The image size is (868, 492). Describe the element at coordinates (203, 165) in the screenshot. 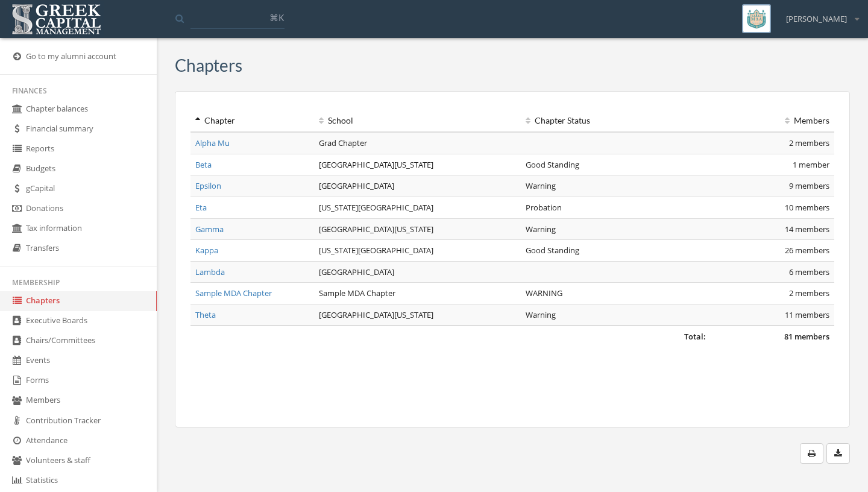

I see `a: Beta` at that location.